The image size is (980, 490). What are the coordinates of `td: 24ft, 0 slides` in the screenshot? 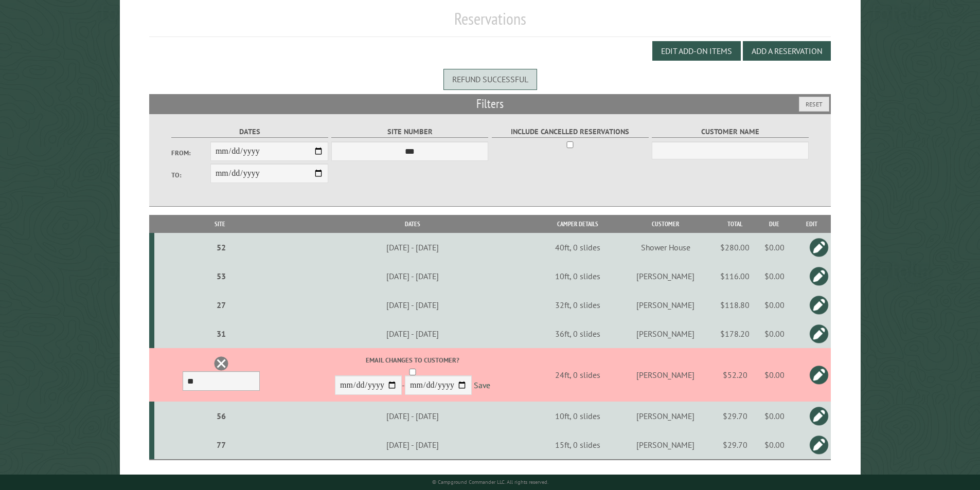 It's located at (578, 375).